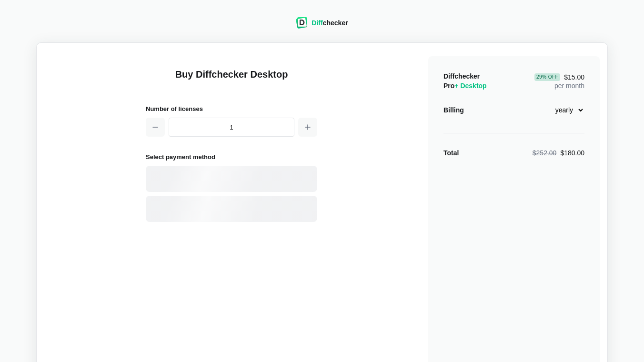  I want to click on span: $252.00, so click(545, 153).